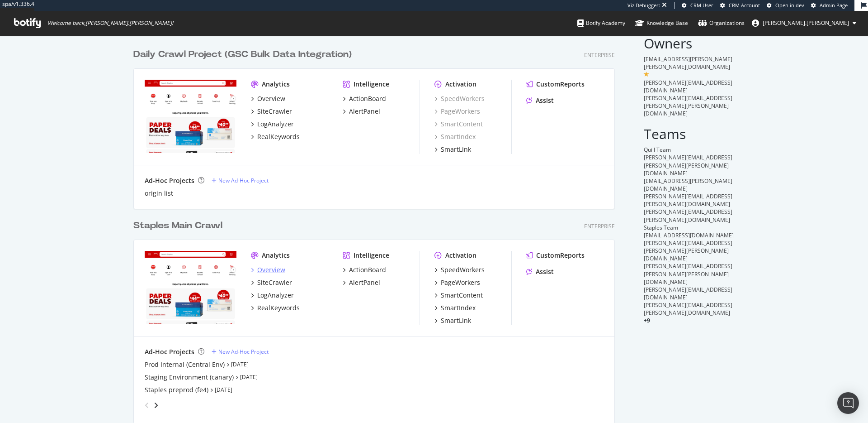  I want to click on a: Staples Main Crawl, so click(180, 225).